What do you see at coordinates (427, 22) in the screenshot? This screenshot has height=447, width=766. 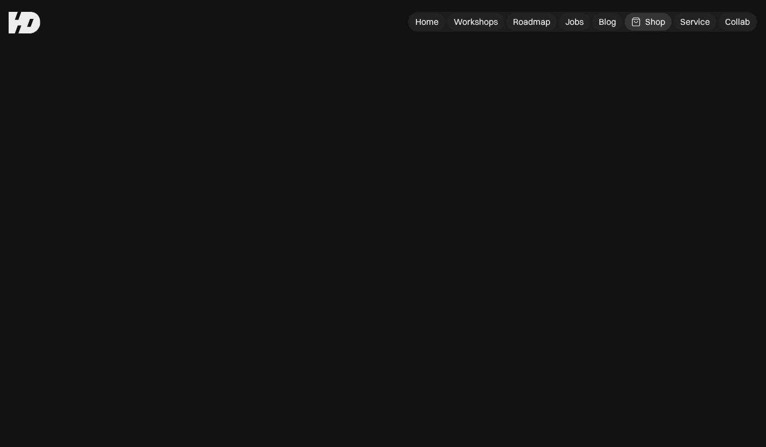 I see `div: Home` at bounding box center [427, 22].